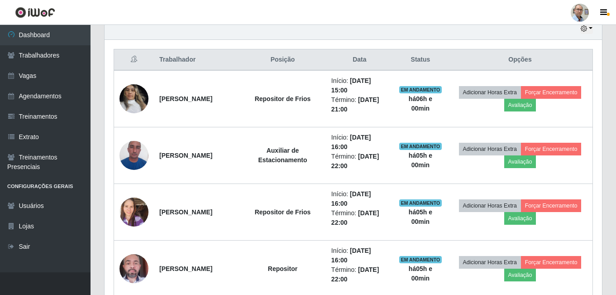  I want to click on th: Data, so click(359, 60).